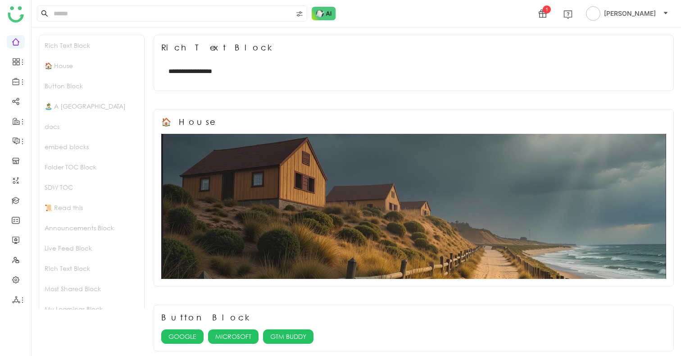 This screenshot has height=356, width=681. I want to click on img: avatar, so click(593, 14).